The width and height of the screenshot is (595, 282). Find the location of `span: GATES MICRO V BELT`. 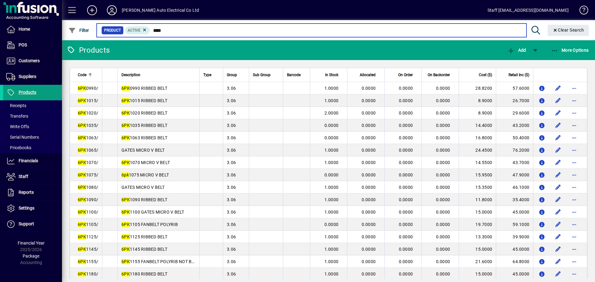

span: GATES MICRO V BELT is located at coordinates (143, 187).